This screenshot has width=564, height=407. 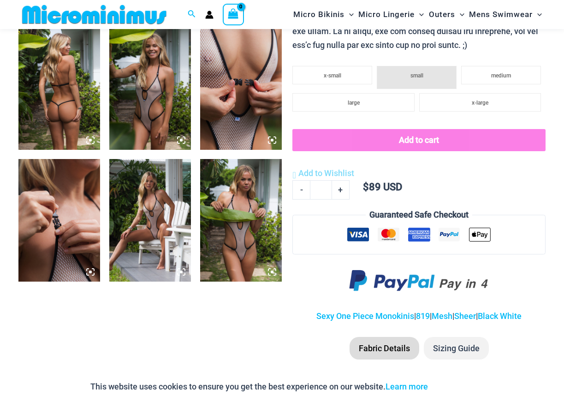 What do you see at coordinates (332, 75) in the screenshot?
I see `li: x-small` at bounding box center [332, 75].